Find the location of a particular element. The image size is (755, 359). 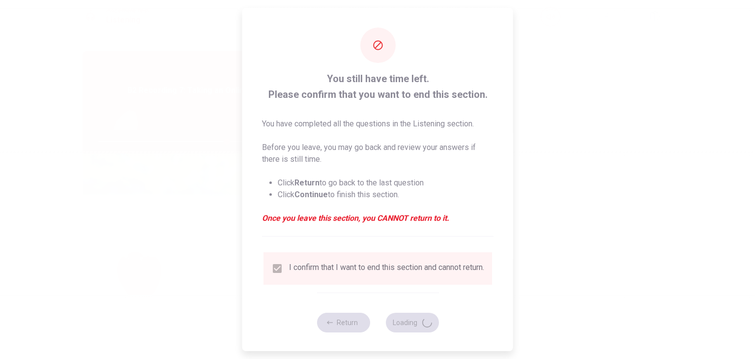

li: Click to finish this section. is located at coordinates (385, 195).